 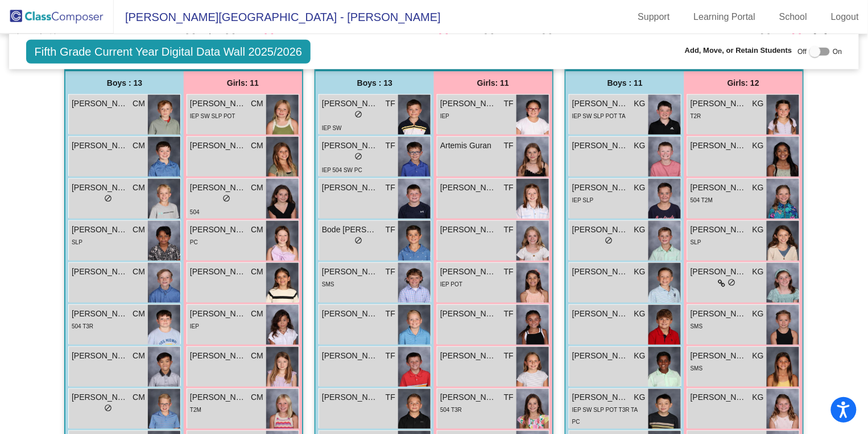 What do you see at coordinates (599, 116) in the screenshot?
I see `span: IEP SW SLP POT TA` at bounding box center [599, 116].